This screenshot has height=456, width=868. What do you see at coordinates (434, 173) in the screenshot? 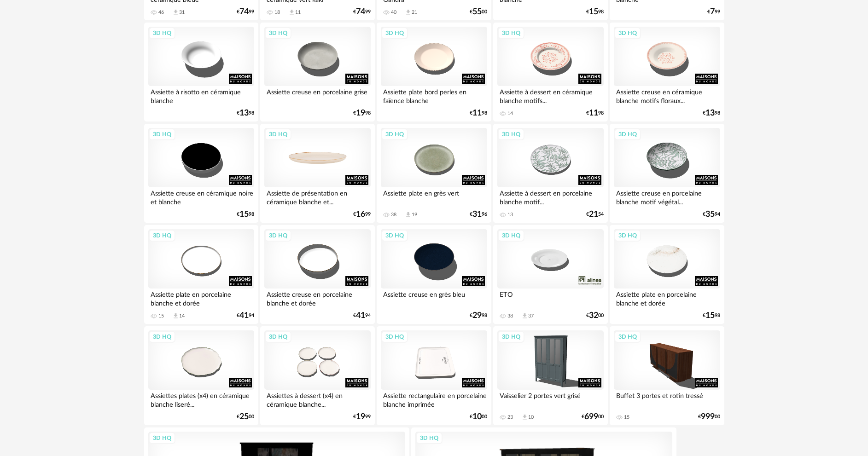
I see `a: 3D HQ Assiette plate en grès vert 38 Download icon 19 €3196` at bounding box center [434, 173].